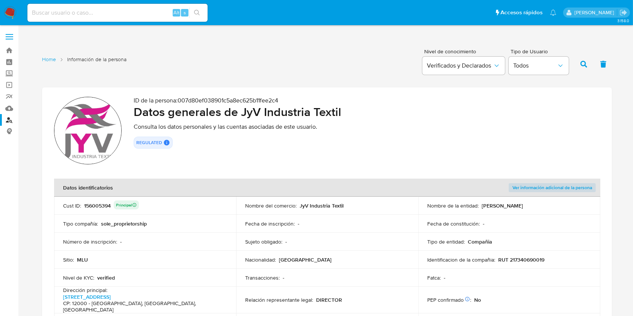 The image size is (633, 316). Describe the element at coordinates (596, 12) in the screenshot. I see `p: ximena.felix@mercadolibre.com` at that location.